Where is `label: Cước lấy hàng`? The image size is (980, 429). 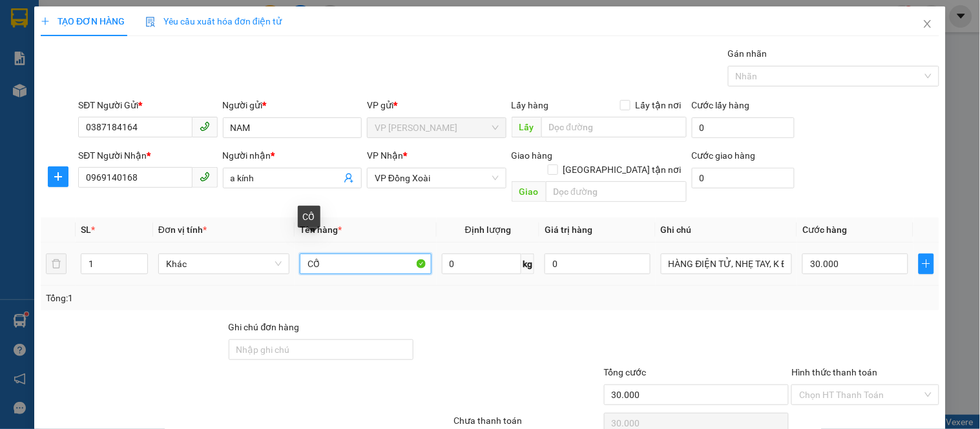
label: Cước lấy hàng is located at coordinates (721, 105).